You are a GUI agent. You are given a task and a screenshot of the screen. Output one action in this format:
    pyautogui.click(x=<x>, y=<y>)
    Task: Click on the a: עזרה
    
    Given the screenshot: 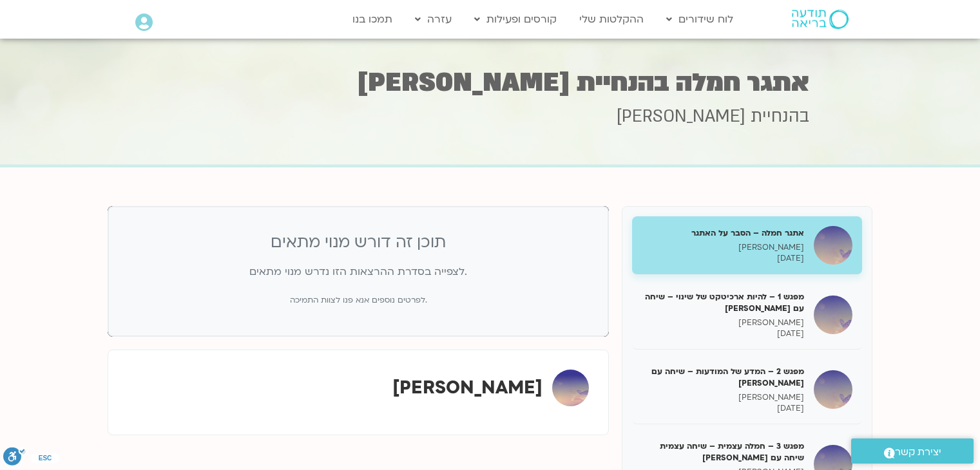 What is the action you would take?
    pyautogui.click(x=433, y=20)
    